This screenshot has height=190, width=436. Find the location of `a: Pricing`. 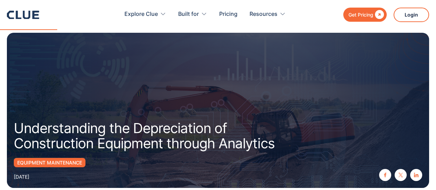

a: Pricing is located at coordinates (228, 14).